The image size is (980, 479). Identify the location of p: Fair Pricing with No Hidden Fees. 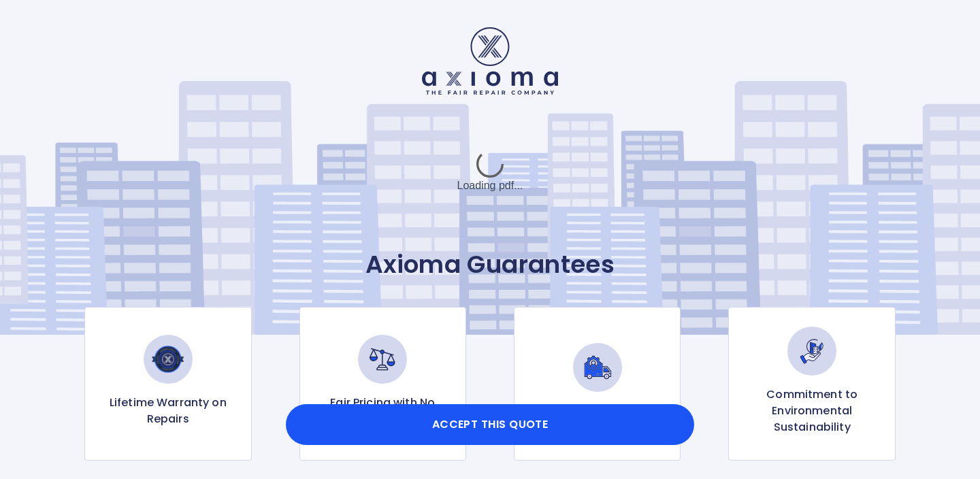
(382, 411).